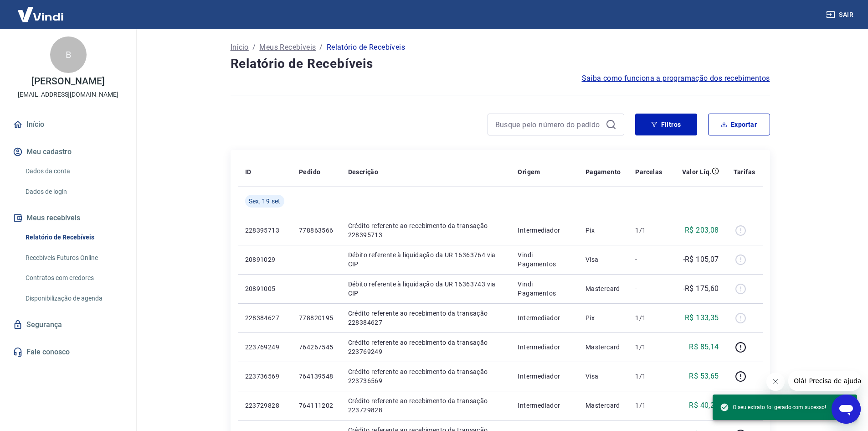  Describe the element at coordinates (701, 288) in the screenshot. I see `p: -R$ 175,60` at that location.